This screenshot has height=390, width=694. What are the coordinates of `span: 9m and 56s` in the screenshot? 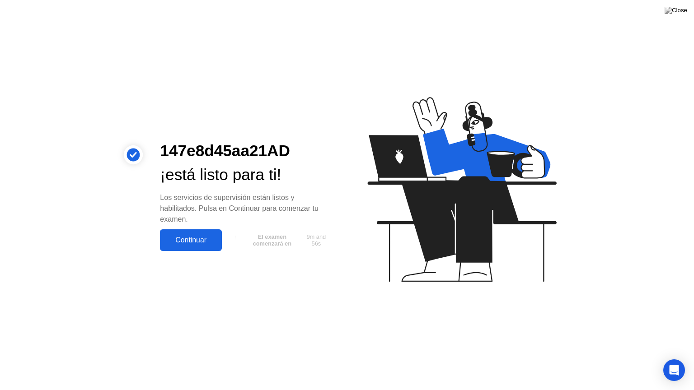 It's located at (316, 240).